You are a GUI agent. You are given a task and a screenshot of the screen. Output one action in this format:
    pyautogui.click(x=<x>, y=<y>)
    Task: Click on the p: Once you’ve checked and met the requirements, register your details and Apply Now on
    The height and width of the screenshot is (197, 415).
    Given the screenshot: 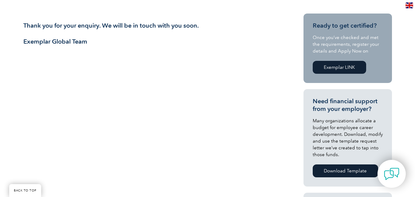 What is the action you would take?
    pyautogui.click(x=348, y=44)
    